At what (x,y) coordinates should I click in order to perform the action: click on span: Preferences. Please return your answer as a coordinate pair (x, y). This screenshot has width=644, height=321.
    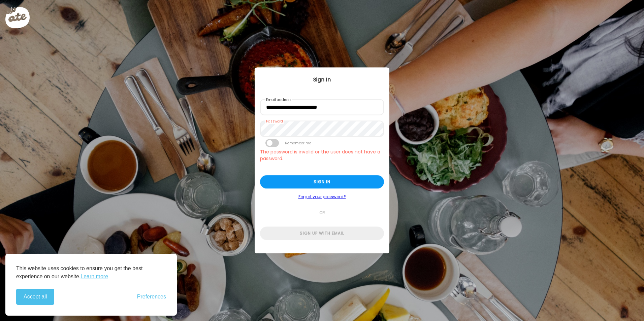
    Looking at the image, I should click on (152, 297).